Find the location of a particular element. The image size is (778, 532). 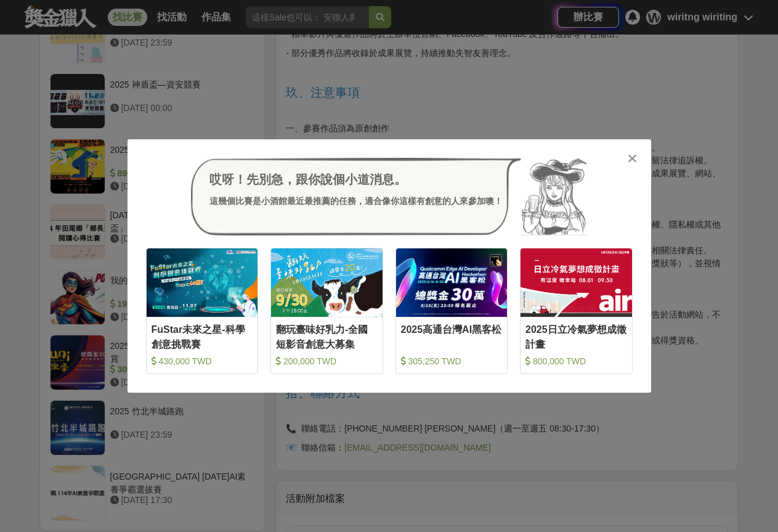

div: 這幾個比賽是小酒館最近最推薦的任務，適合像你這樣有創意的人來參加噢！ is located at coordinates (356, 201).